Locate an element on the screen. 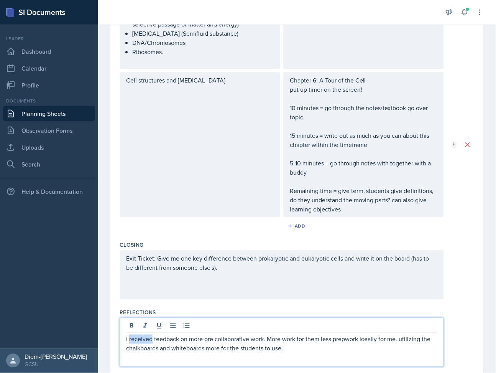 The width and height of the screenshot is (496, 373). p: 10 minutes = go through the notes/textbook go over topic is located at coordinates (363, 112).